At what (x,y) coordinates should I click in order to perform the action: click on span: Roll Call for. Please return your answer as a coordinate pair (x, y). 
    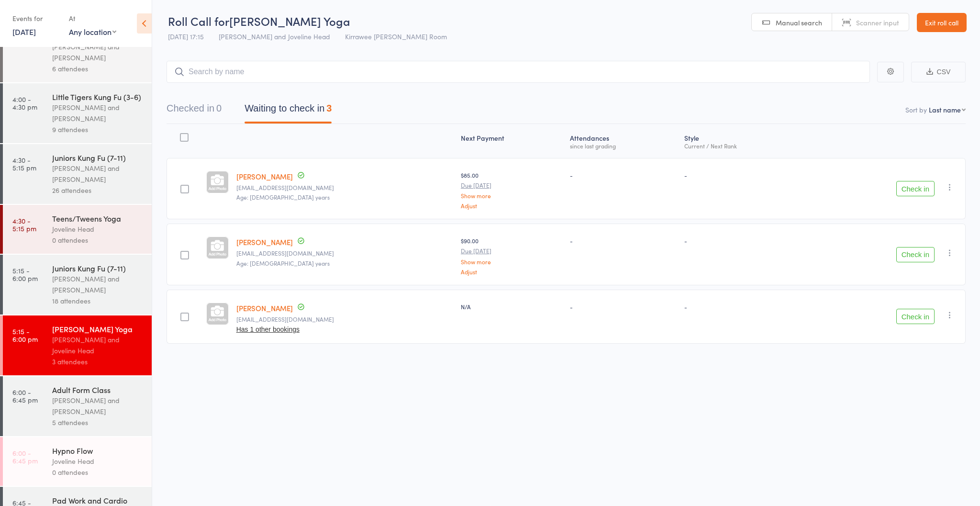
    Looking at the image, I should click on (198, 21).